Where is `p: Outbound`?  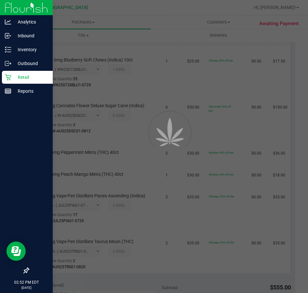 p: Outbound is located at coordinates (31, 63).